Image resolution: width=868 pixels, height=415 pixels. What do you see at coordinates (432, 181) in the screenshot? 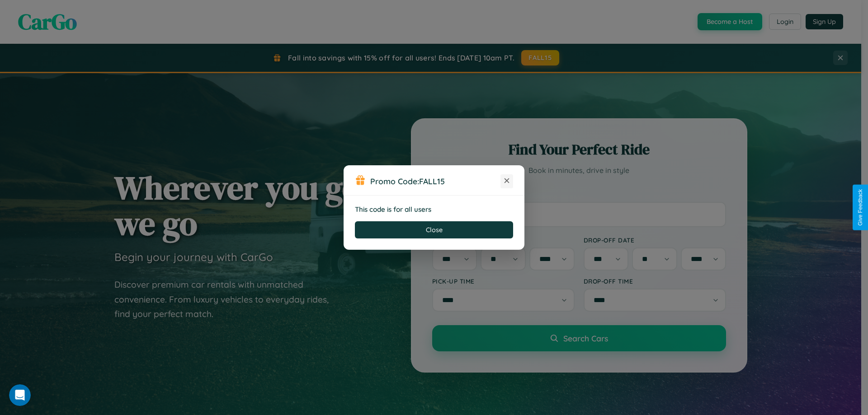
I see `b: FALL15` at bounding box center [432, 181].